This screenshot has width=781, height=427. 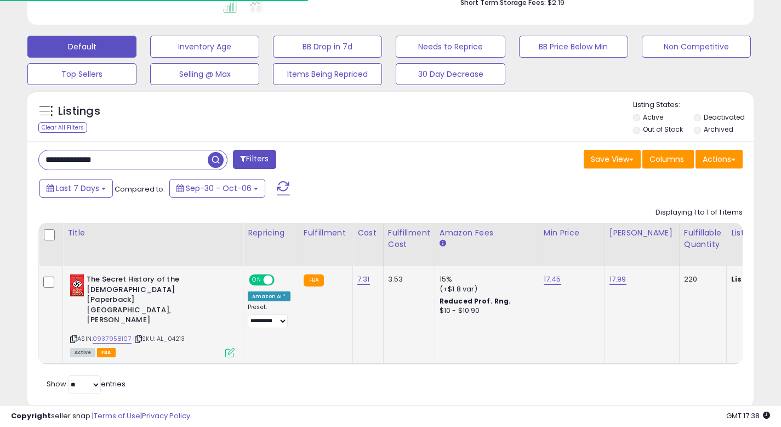 I want to click on span: | SKU: AL_04213, so click(x=159, y=338).